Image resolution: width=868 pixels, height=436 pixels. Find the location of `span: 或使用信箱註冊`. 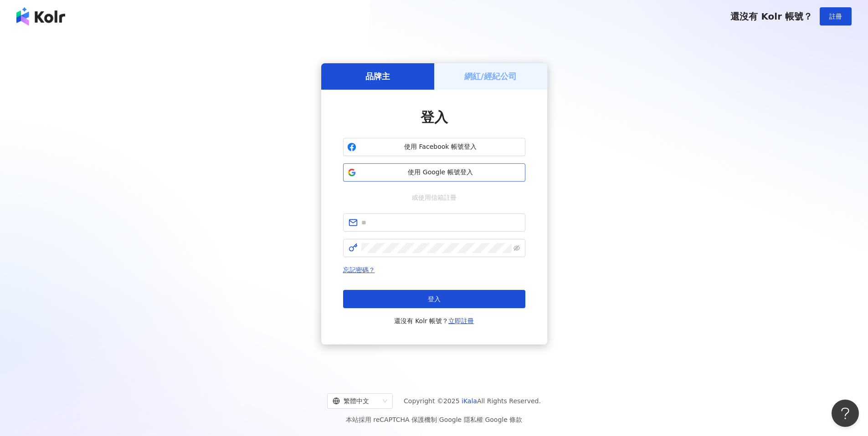

span: 或使用信箱註冊 is located at coordinates (434, 197).